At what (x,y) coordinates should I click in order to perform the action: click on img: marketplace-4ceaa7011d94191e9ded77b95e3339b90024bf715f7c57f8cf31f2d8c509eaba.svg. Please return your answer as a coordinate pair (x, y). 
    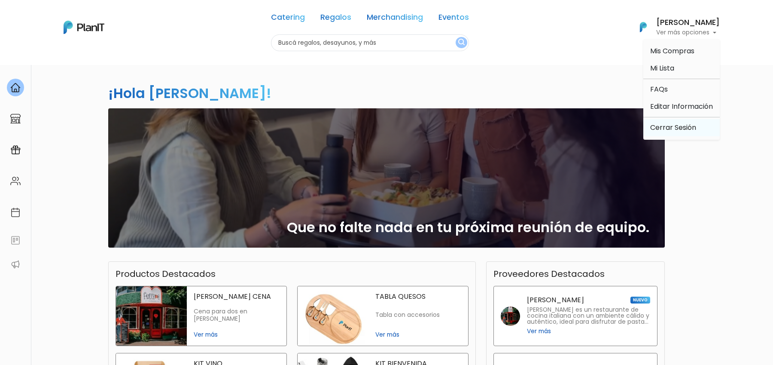
    Looking at the image, I should click on (15, 119).